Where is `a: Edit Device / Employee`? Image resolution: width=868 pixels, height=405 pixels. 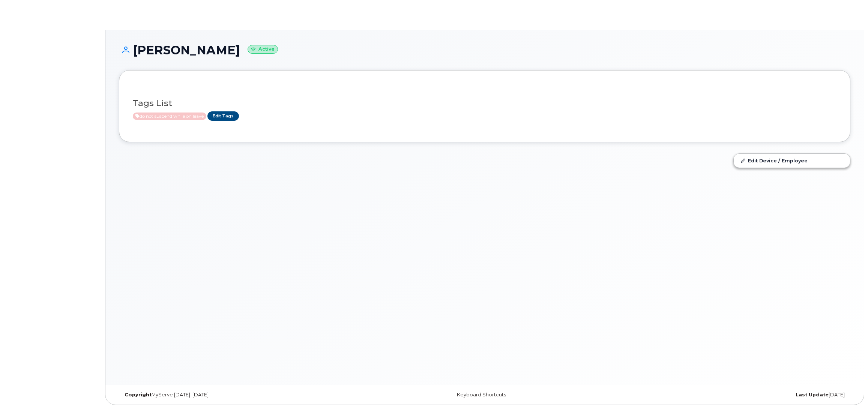 a: Edit Device / Employee is located at coordinates (792, 160).